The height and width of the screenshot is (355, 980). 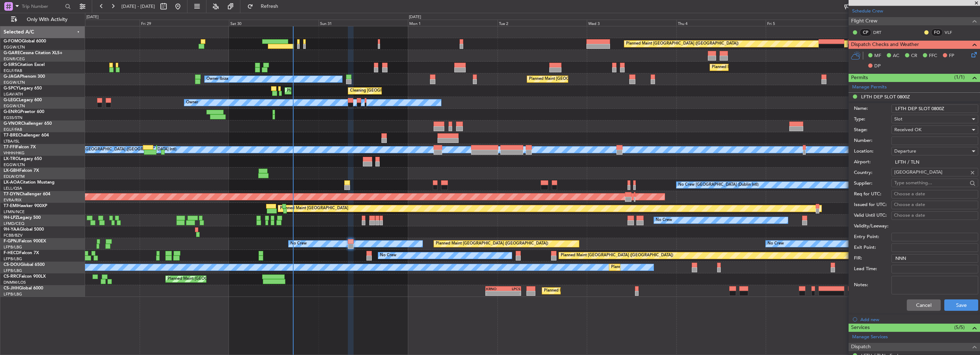 I want to click on label: Validity/Leeway:, so click(x=873, y=226).